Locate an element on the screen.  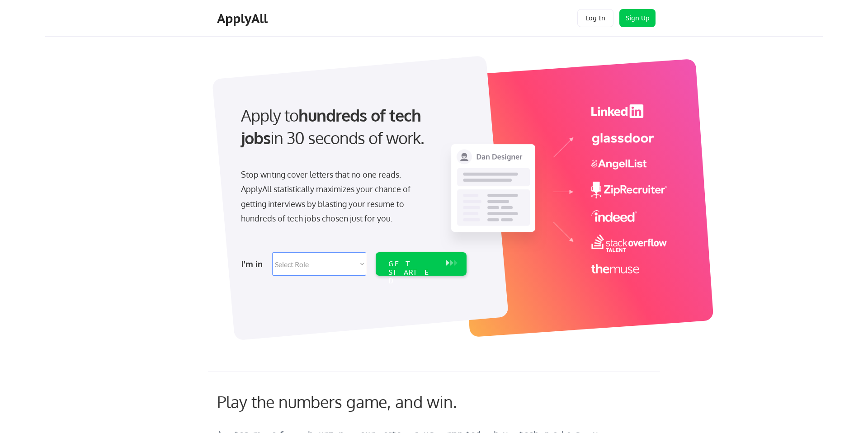
div: Play the numbers game, and win. is located at coordinates (357, 402).